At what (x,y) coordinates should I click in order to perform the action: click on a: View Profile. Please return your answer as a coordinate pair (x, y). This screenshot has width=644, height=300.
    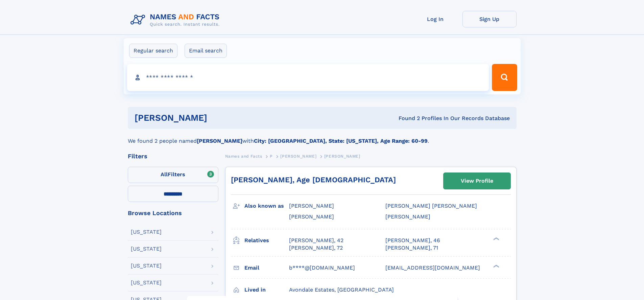
    Looking at the image, I should click on (477, 181).